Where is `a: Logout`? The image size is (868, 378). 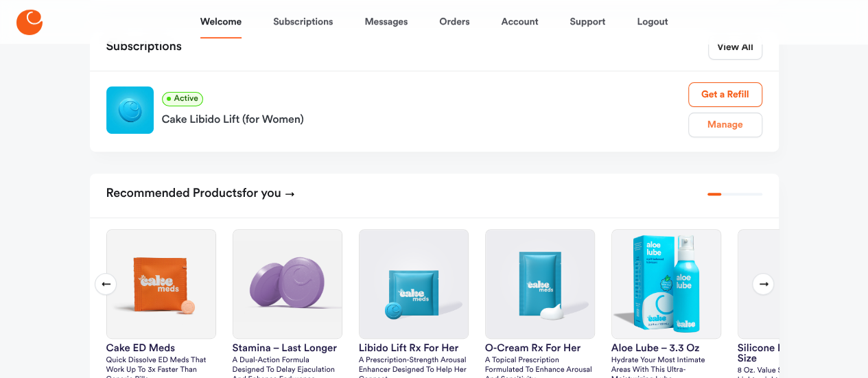 a: Logout is located at coordinates (652, 22).